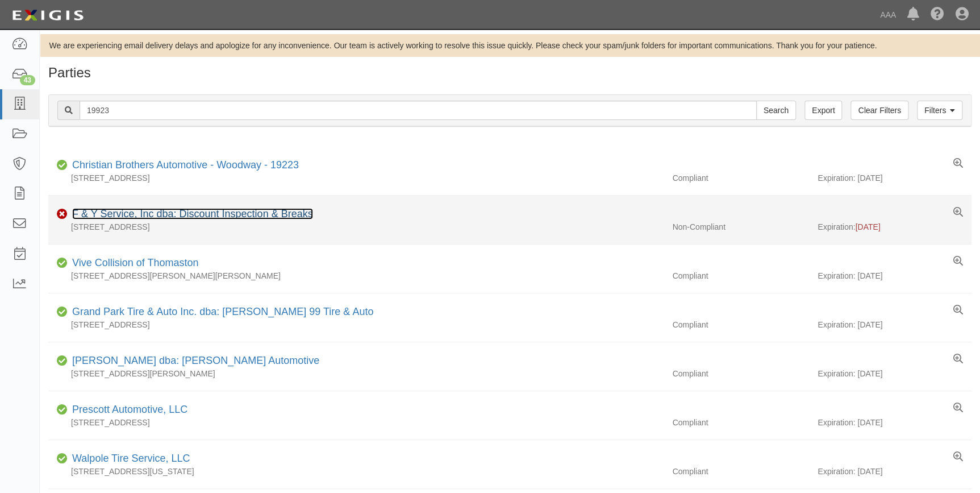 This screenshot has width=980, height=493. Describe the element at coordinates (894, 226) in the screenshot. I see `div: Expiration:` at that location.